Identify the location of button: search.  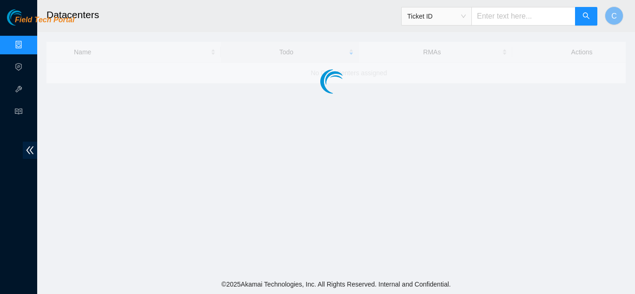
(586, 16).